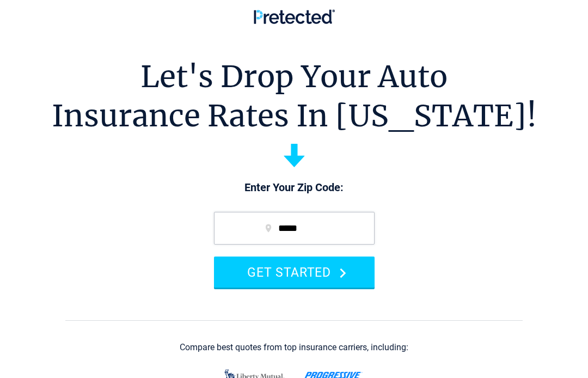  Describe the element at coordinates (294, 272) in the screenshot. I see `button: GET STARTED` at that location.